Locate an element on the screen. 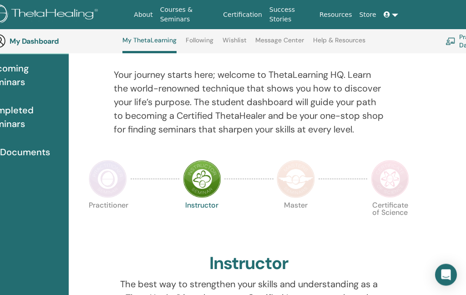 The height and width of the screenshot is (295, 466). p: Master is located at coordinates (296, 221).